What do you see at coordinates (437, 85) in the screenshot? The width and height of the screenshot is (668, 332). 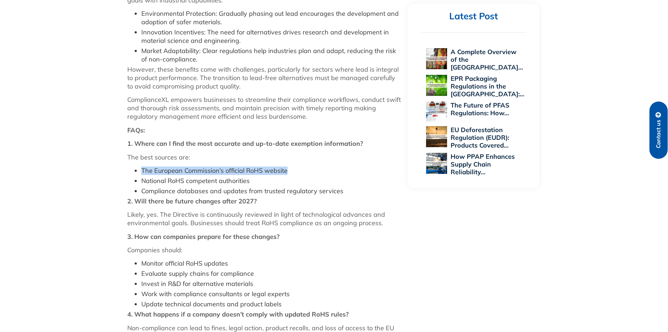 I see `img: EPR Packaging Regulations in the US: A 2025 Compliance Perspective` at bounding box center [437, 85].